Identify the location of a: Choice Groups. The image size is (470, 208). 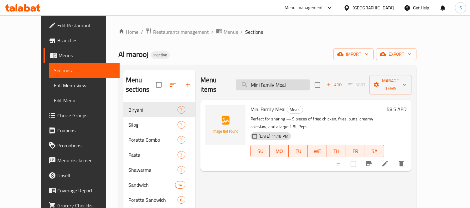
(81, 116).